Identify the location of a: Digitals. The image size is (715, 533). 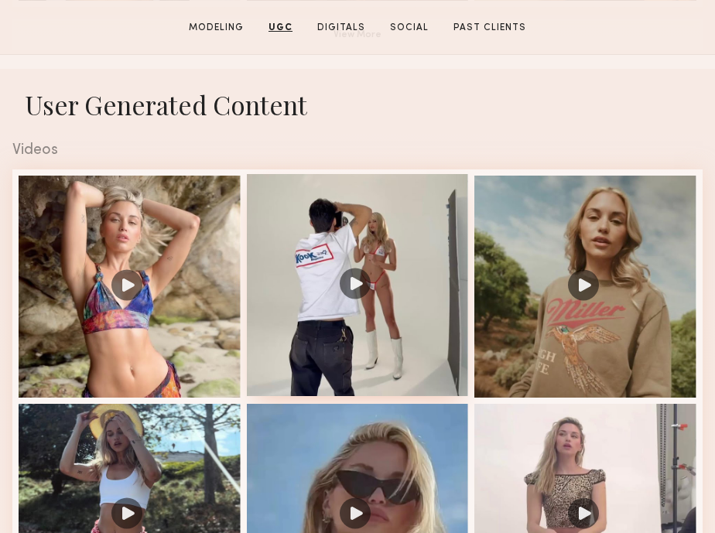
(341, 28).